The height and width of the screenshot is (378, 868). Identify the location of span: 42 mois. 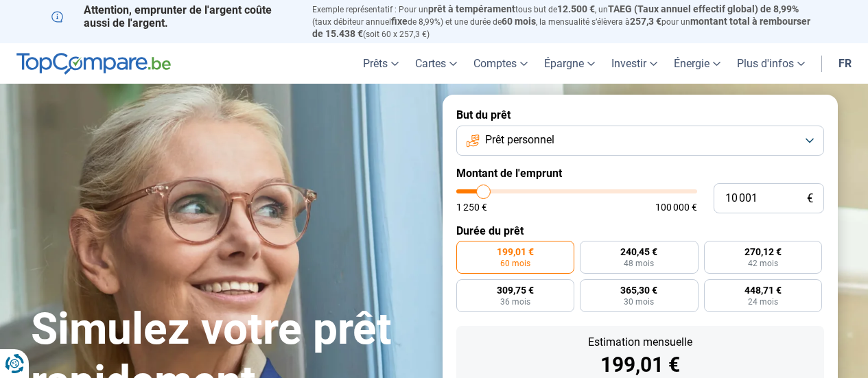
(763, 264).